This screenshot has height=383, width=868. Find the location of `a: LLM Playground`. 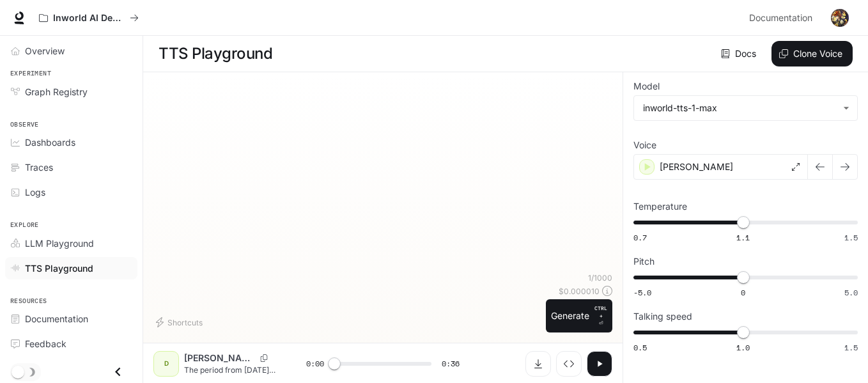

a: LLM Playground is located at coordinates (71, 243).